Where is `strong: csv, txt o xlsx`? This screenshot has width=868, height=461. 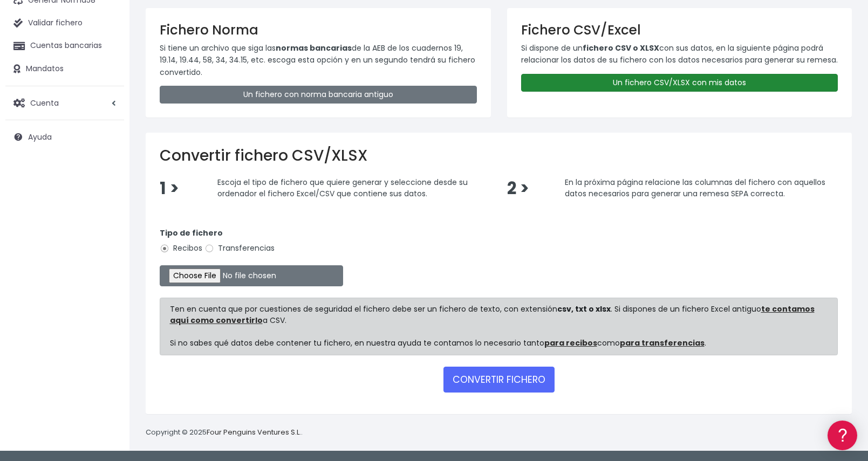
strong: csv, txt o xlsx is located at coordinates (583, 309).